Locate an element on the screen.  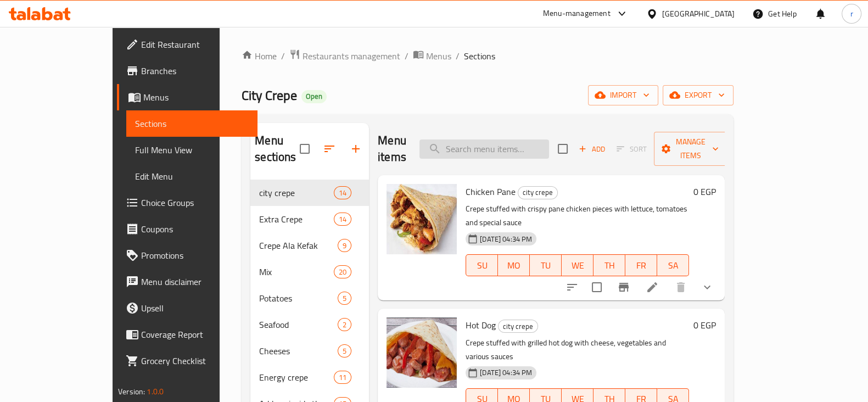
span: Menu disclaimer is located at coordinates (195, 282).